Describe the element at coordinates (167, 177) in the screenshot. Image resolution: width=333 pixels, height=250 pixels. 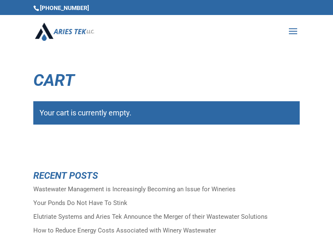
I see `h4: Recent Posts` at that location.